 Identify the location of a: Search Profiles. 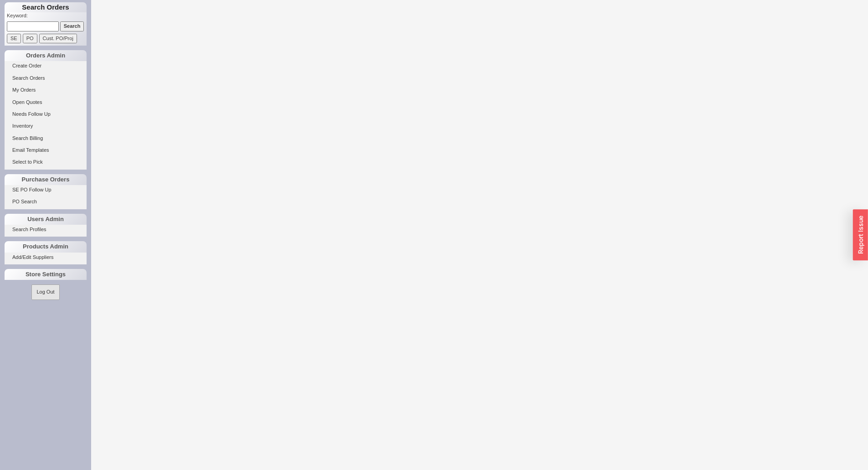
(45, 229).